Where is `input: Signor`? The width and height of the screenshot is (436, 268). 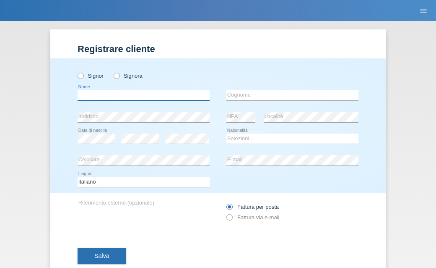 input: Signor is located at coordinates (80, 75).